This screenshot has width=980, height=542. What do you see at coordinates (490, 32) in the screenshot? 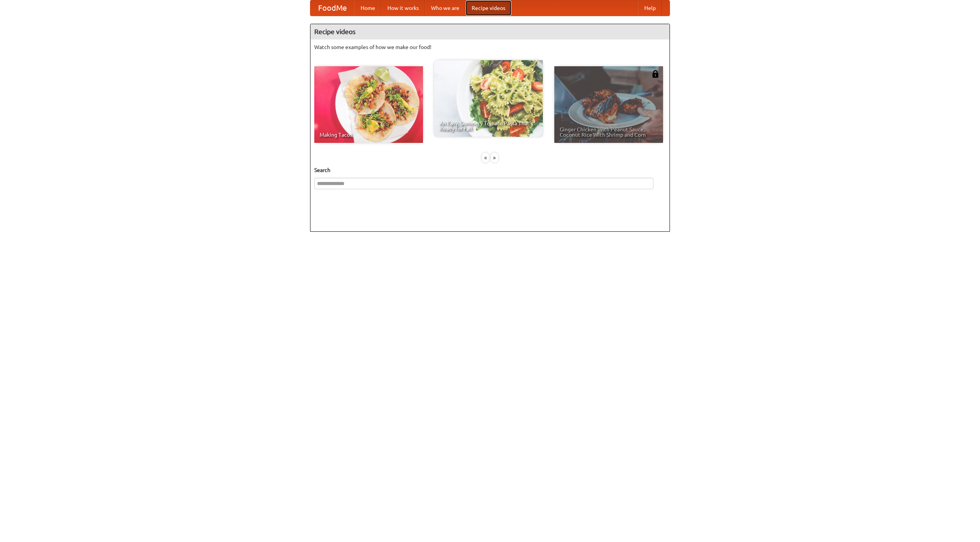
I see `h4: Recipe videos` at bounding box center [490, 32].